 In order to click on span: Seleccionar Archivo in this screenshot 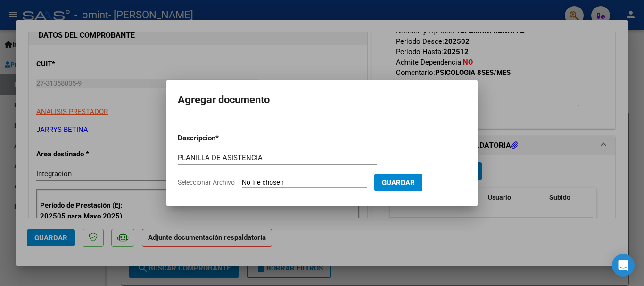, I will do `click(206, 182)`.